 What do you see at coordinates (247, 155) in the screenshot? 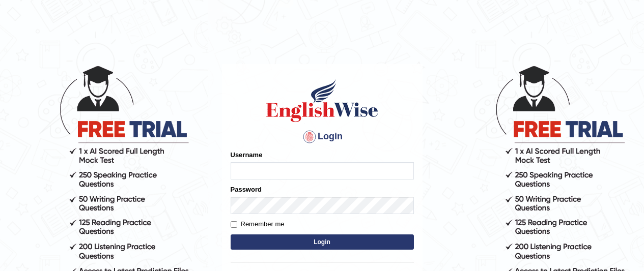
I see `label: Username` at bounding box center [247, 155].